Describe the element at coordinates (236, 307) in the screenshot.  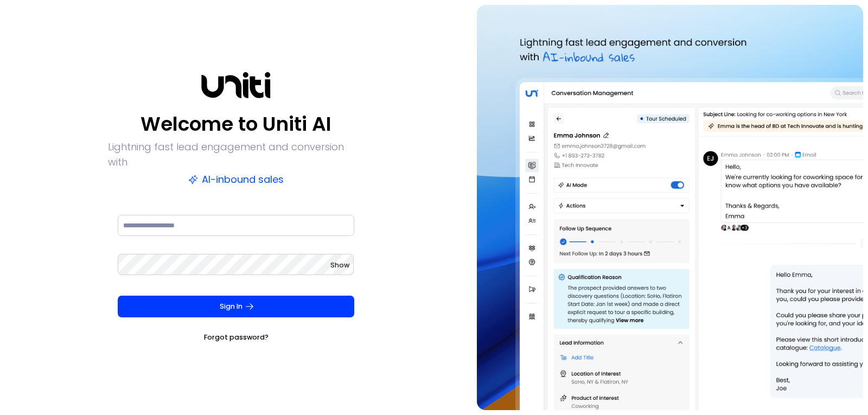
I see `button: Sign In` at that location.